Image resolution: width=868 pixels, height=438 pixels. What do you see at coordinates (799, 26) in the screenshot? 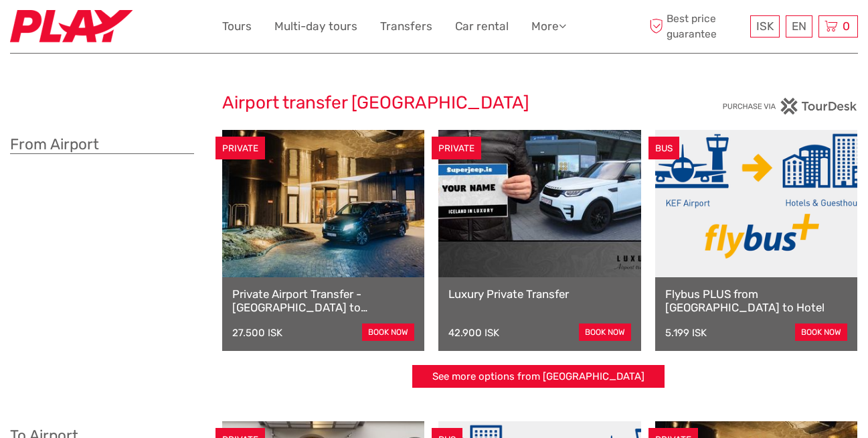
I see `div: EN` at bounding box center [799, 26].